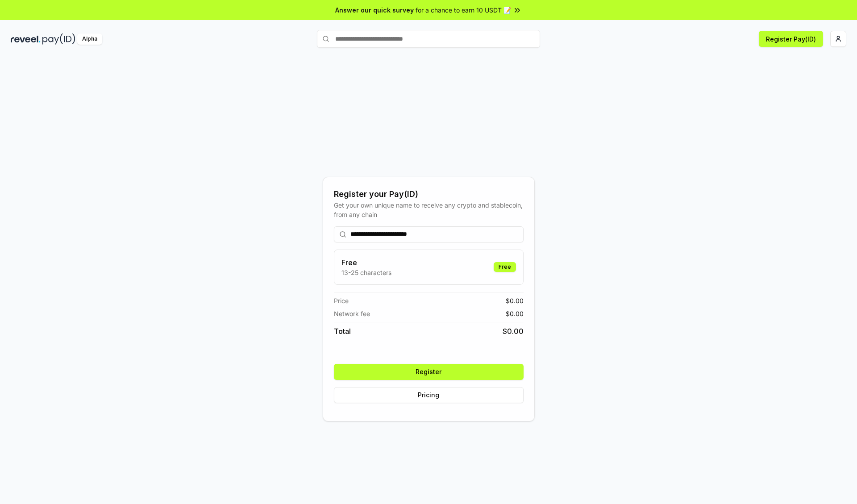 This screenshot has height=504, width=857. I want to click on div: Get your own unique name to receive any crypto and stablecoin, from any chain, so click(428, 210).